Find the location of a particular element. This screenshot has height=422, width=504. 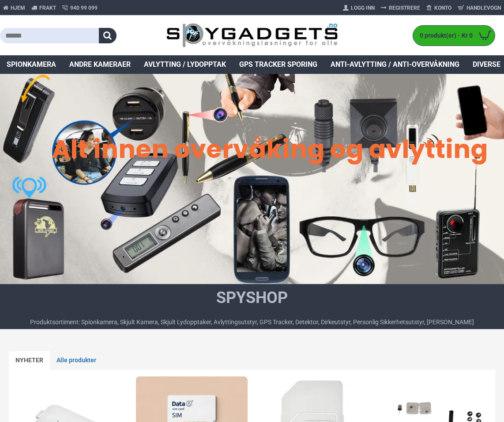

span: Hjem is located at coordinates (18, 8).